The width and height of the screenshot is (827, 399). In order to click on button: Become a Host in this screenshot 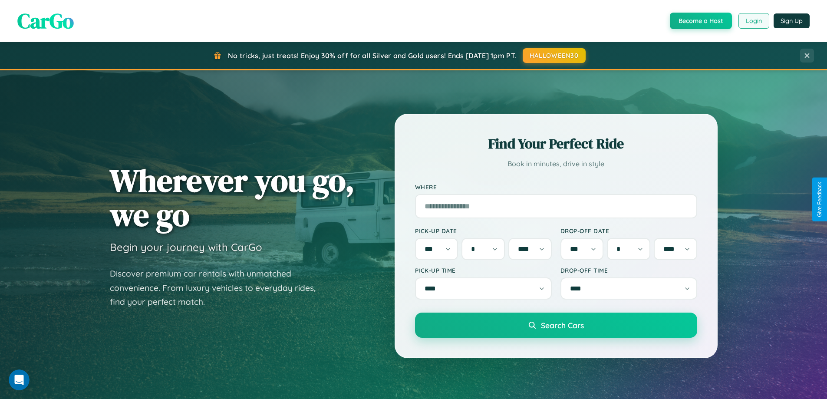, I will do `click(700, 21)`.